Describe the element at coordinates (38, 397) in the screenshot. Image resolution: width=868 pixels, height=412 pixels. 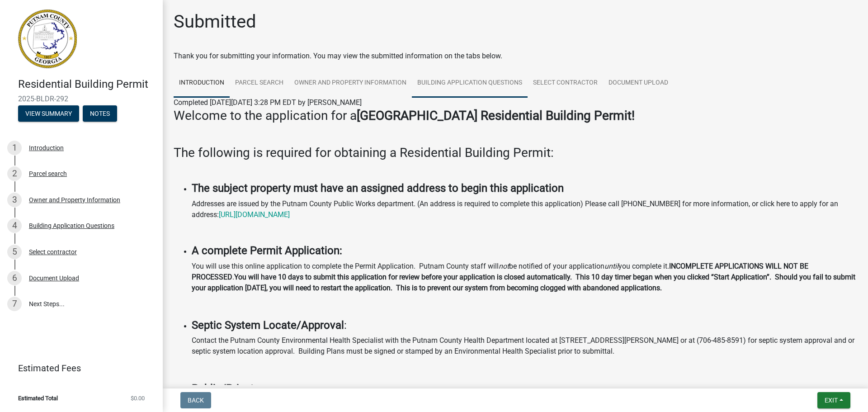
I see `span: Estimated Total` at that location.